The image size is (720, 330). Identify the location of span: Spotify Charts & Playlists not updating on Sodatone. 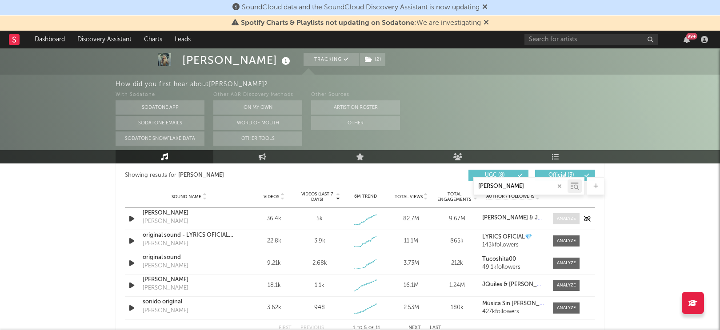
(327, 23).